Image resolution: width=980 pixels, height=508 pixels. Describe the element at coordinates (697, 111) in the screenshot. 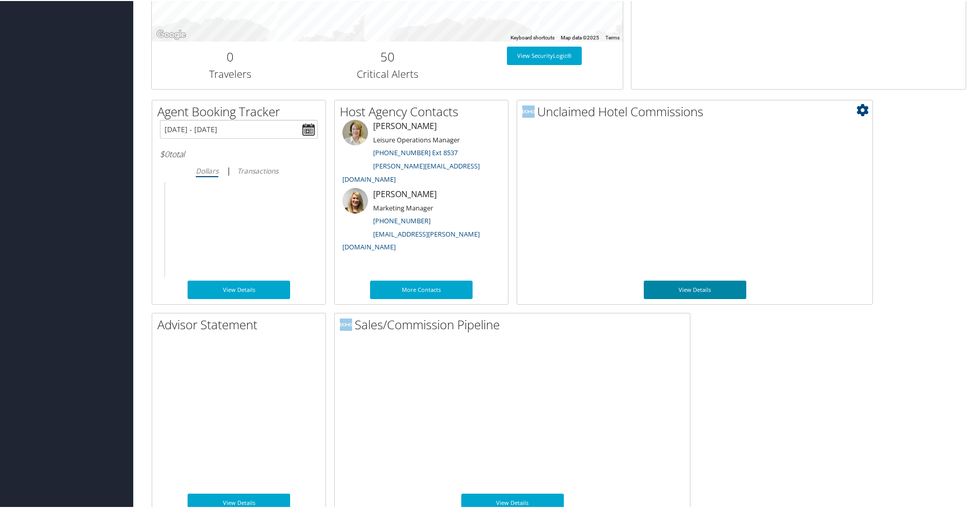

I see `h2: Unclaimed Hotel Commissions` at that location.